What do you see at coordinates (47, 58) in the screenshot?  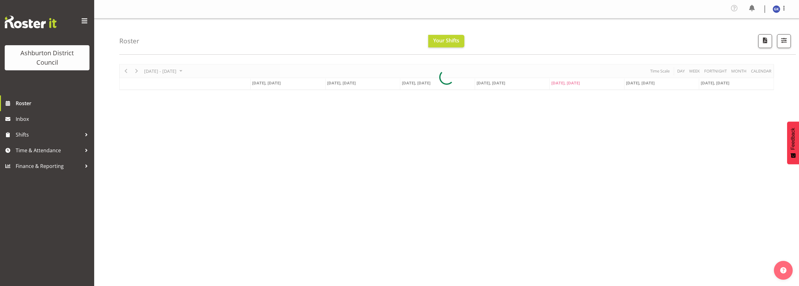 I see `div: Ashburton District Council` at bounding box center [47, 58].